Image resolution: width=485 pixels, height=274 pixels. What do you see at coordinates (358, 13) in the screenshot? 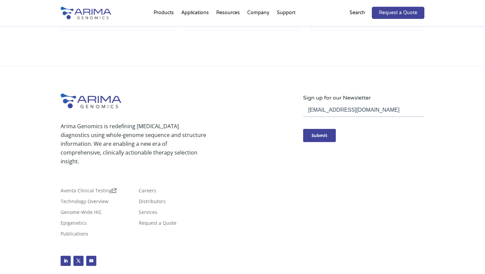
I see `p: Search` at bounding box center [358, 13].